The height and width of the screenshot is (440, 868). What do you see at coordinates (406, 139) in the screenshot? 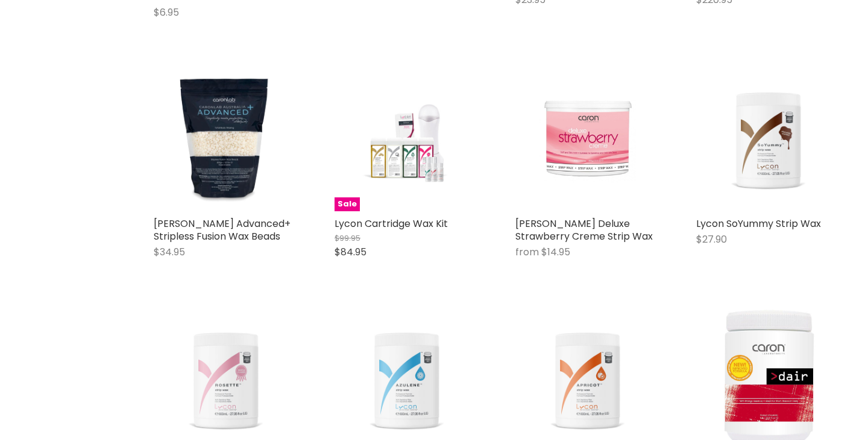
I see `img: Lycon Cartridge Wax Kit` at bounding box center [406, 139].